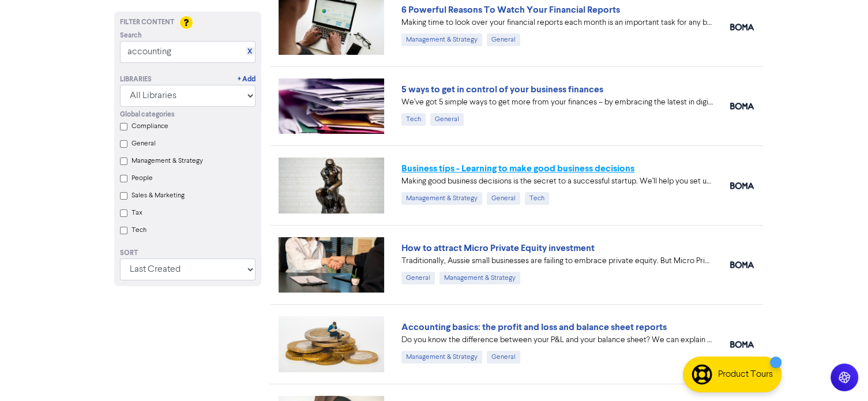 The image size is (868, 401). I want to click on a: 5 ways to get in control of your business finances, so click(502, 90).